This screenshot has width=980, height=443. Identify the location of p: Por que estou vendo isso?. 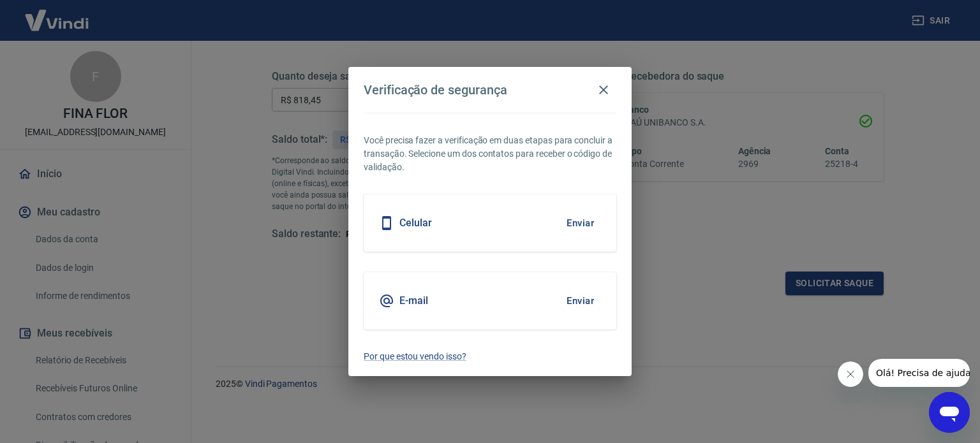
(490, 357).